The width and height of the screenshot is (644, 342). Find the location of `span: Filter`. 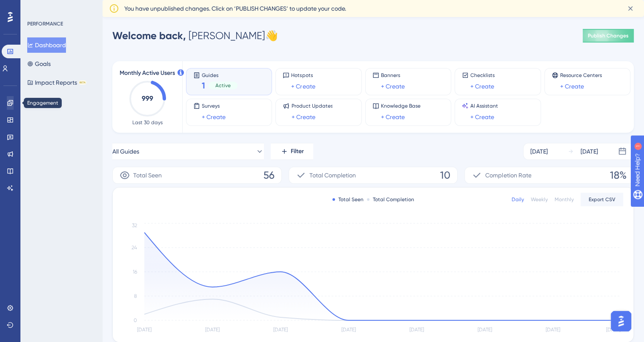

span: Filter is located at coordinates (297, 151).